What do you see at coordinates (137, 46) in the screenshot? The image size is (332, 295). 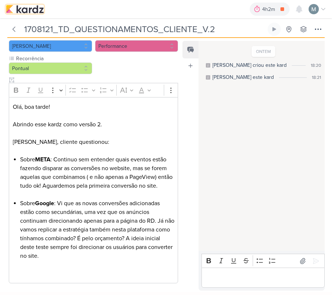 I see `button: Performance` at bounding box center [137, 46].